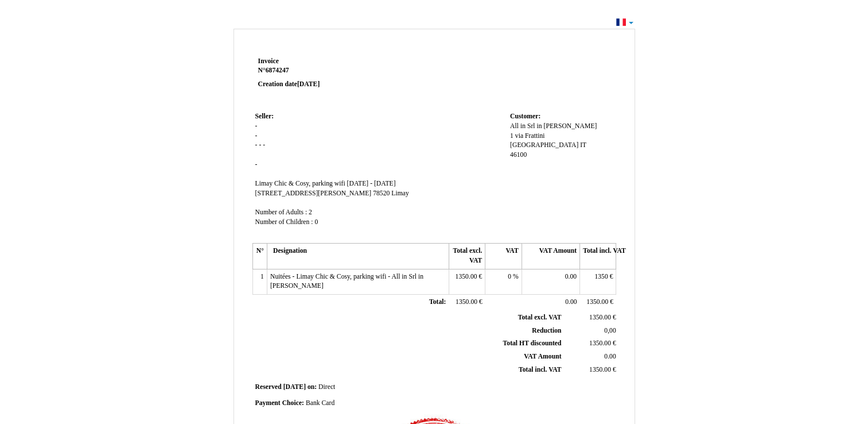  Describe the element at coordinates (400, 193) in the screenshot. I see `span: Limay` at that location.